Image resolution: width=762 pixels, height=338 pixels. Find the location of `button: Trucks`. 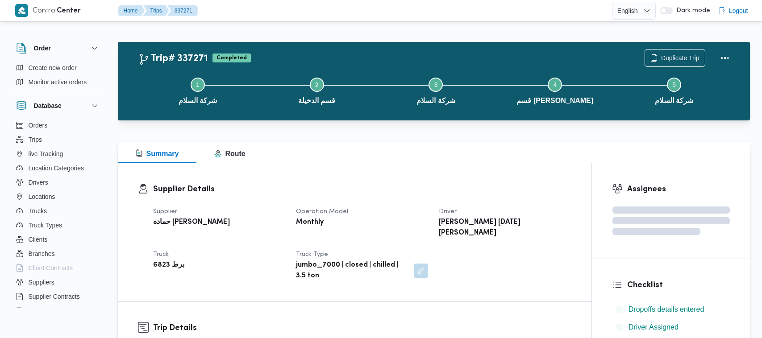

button: Trucks is located at coordinates (58, 211).